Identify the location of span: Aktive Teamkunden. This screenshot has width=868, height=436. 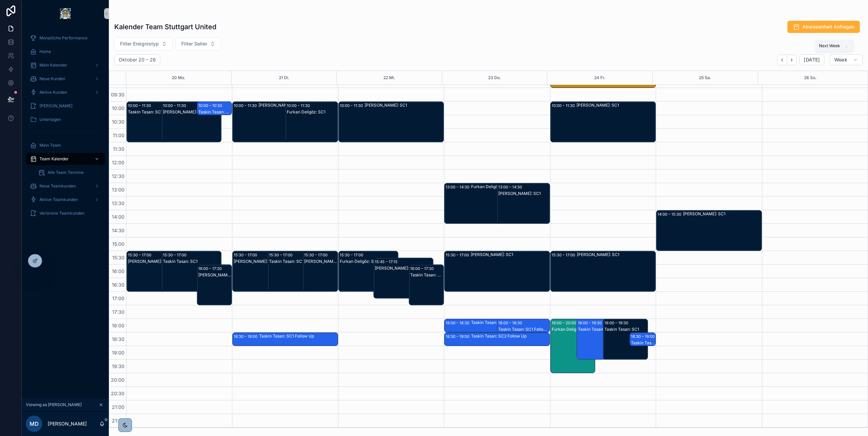
(59, 200).